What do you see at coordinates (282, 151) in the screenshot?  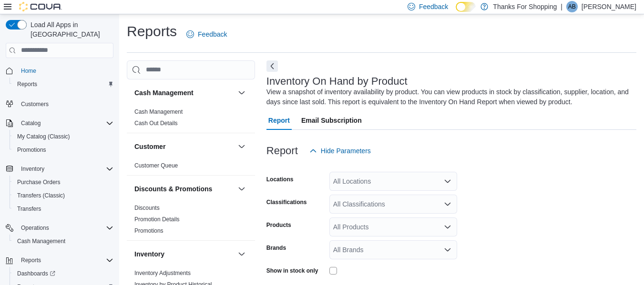 I see `h3: Report` at bounding box center [282, 151].